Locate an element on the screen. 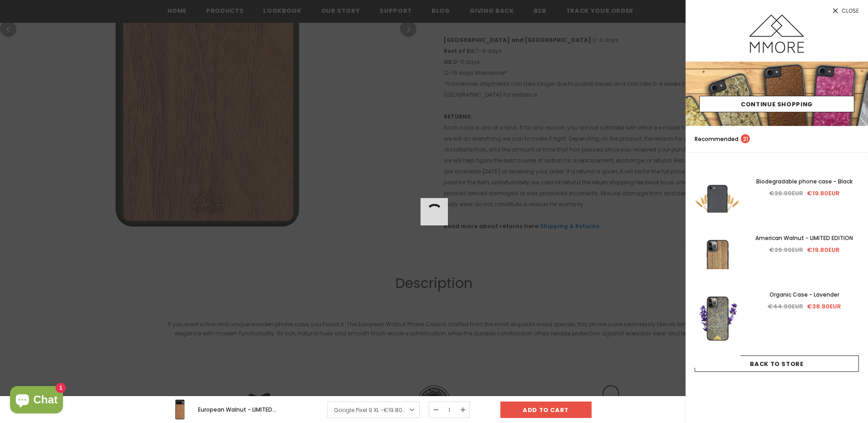 The height and width of the screenshot is (423, 868). a: Continue Shopping is located at coordinates (777, 104).